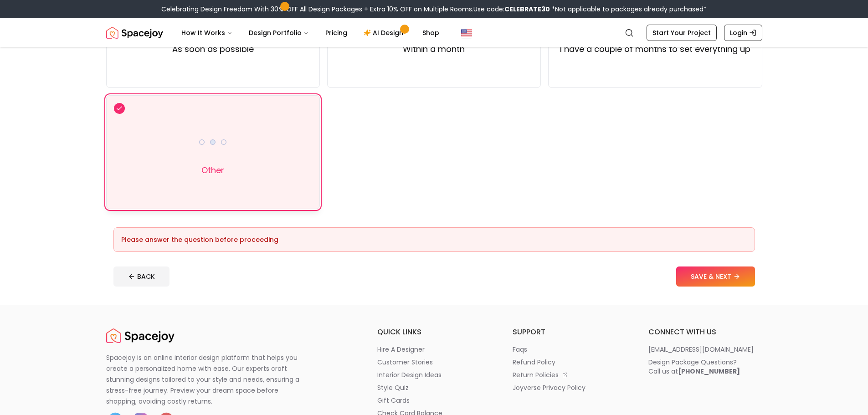 The height and width of the screenshot is (415, 868). Describe the element at coordinates (207, 33) in the screenshot. I see `button: How It Works` at that location.